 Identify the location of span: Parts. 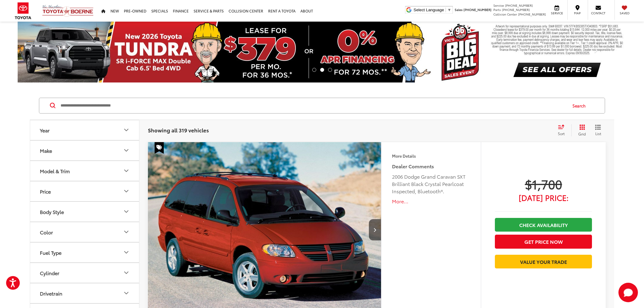
(497, 10).